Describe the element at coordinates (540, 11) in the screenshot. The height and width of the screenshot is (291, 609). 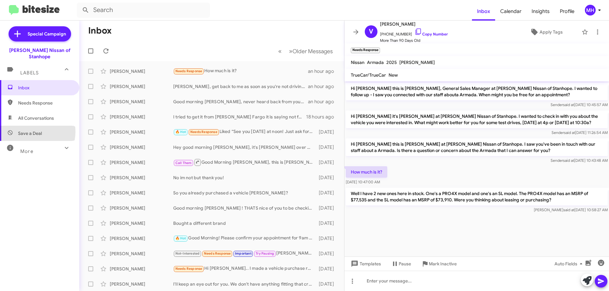
I see `span: Insights` at that location.